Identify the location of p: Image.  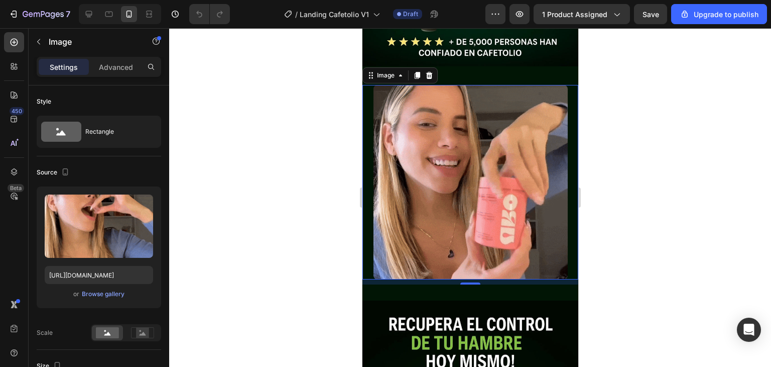
(91, 42).